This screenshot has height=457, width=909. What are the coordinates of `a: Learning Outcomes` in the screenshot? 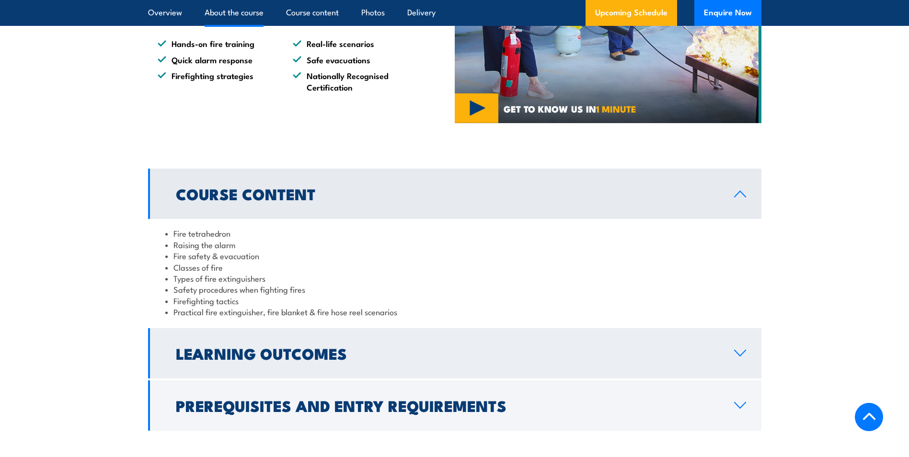 It's located at (455, 353).